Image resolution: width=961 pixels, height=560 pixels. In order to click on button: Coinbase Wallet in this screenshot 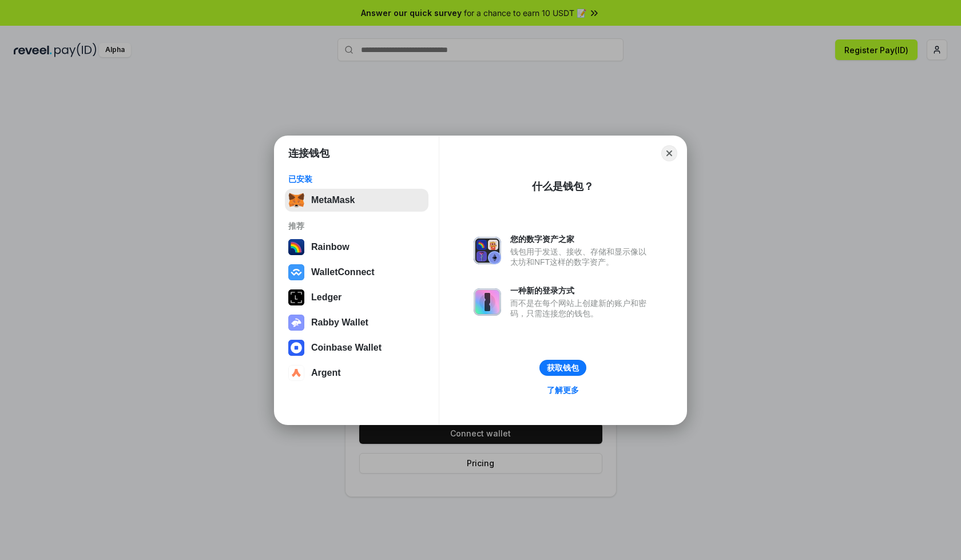, I will do `click(357, 348)`.